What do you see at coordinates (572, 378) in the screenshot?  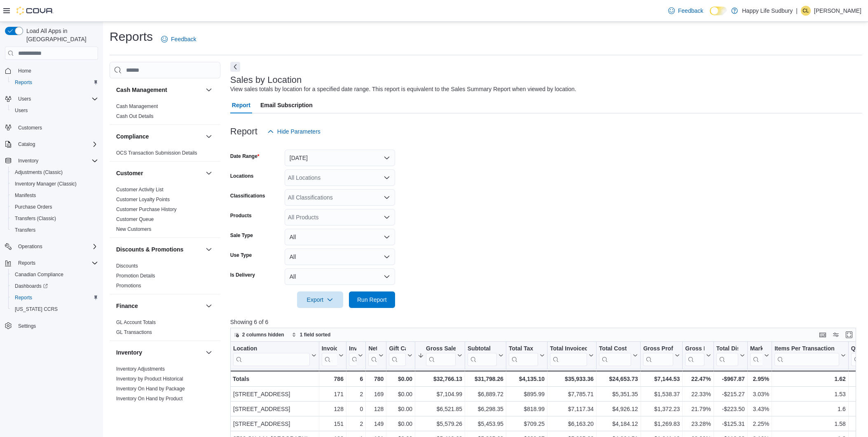 I see `div: $35,933.36` at bounding box center [572, 378].